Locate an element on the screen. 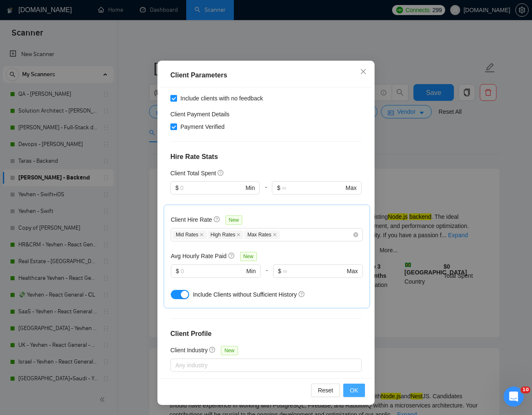 The image size is (532, 415). span: Max Rates is located at coordinates (262, 234).